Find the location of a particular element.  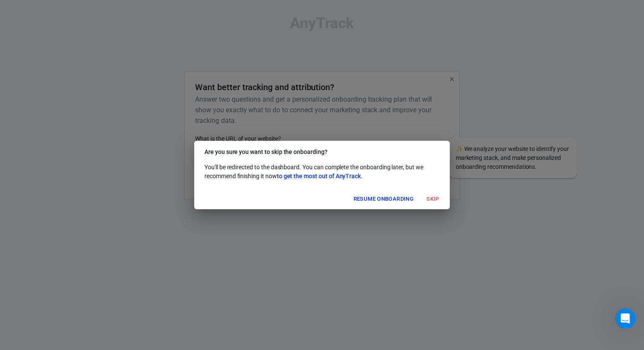

p: You'll be redirected to the dashboard. You can complete the onboarding later, but we recommend fi... is located at coordinates (322, 172).